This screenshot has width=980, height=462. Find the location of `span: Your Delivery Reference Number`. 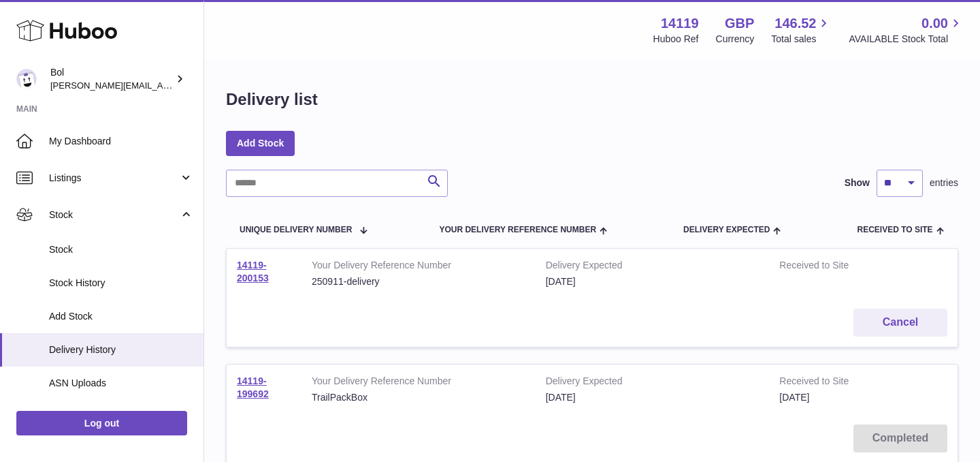

span: Your Delivery Reference Number is located at coordinates (517, 229).